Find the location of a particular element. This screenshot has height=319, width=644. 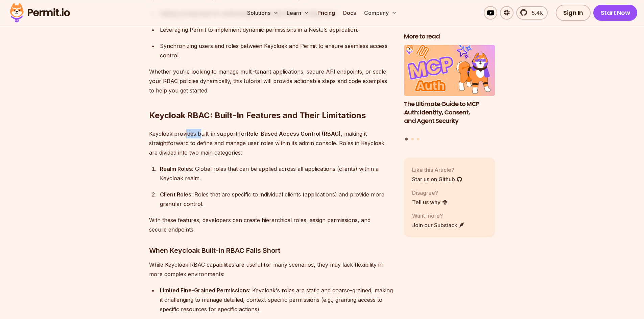

p: Keycloak provides built-in support for , making it straightforward to define and manage user role... is located at coordinates (271, 143).